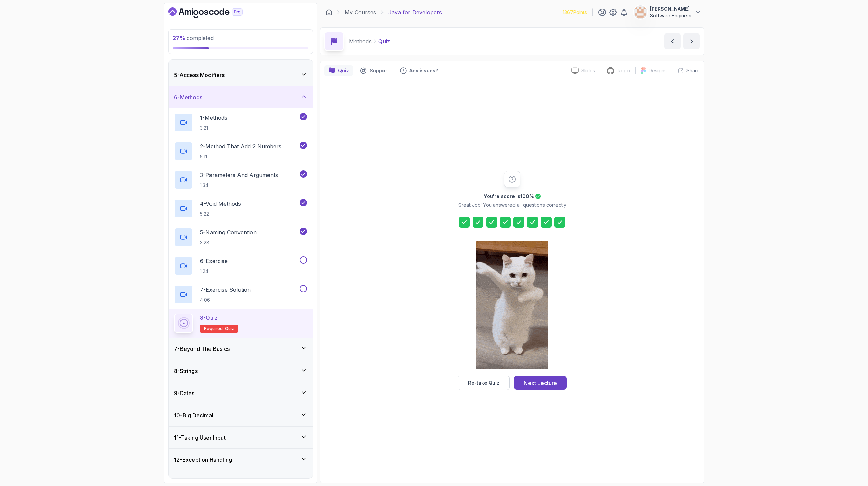 Image resolution: width=868 pixels, height=486 pixels. Describe the element at coordinates (241, 371) in the screenshot. I see `button: 8-Strings` at that location.